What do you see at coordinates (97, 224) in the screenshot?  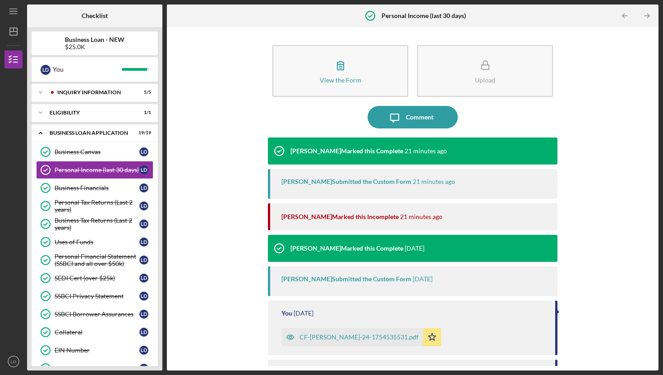 I see `div: Business Tax Returns (Last 2 years)` at bounding box center [97, 224].